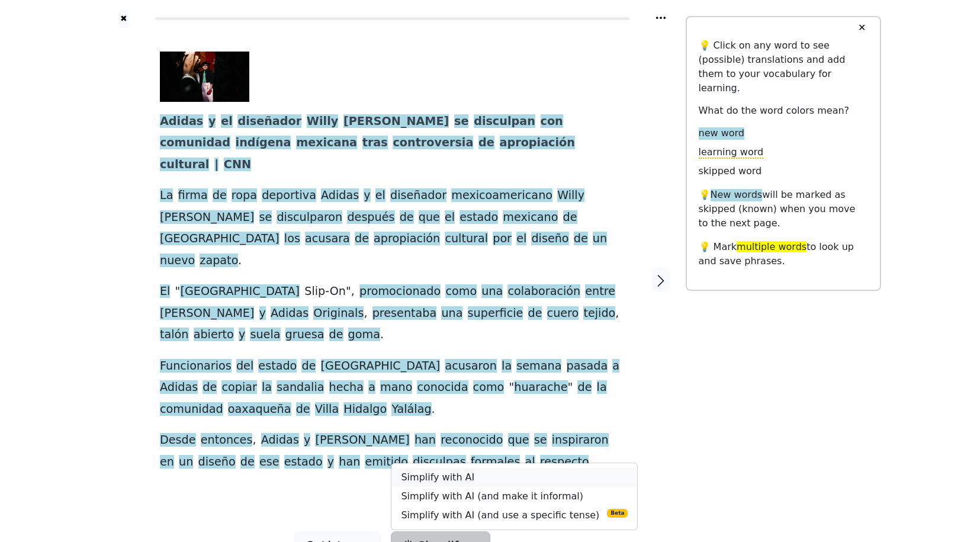 Image resolution: width=980 pixels, height=542 pixels. Describe the element at coordinates (530, 462) in the screenshot. I see `span: al` at that location.